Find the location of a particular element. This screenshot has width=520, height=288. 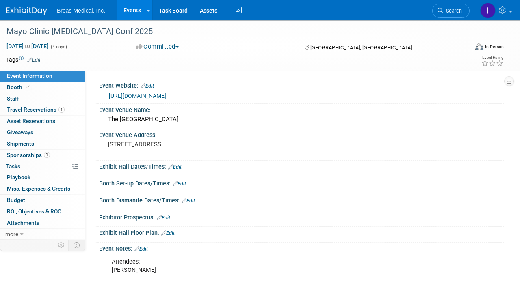

a: Staff is located at coordinates (43, 99).